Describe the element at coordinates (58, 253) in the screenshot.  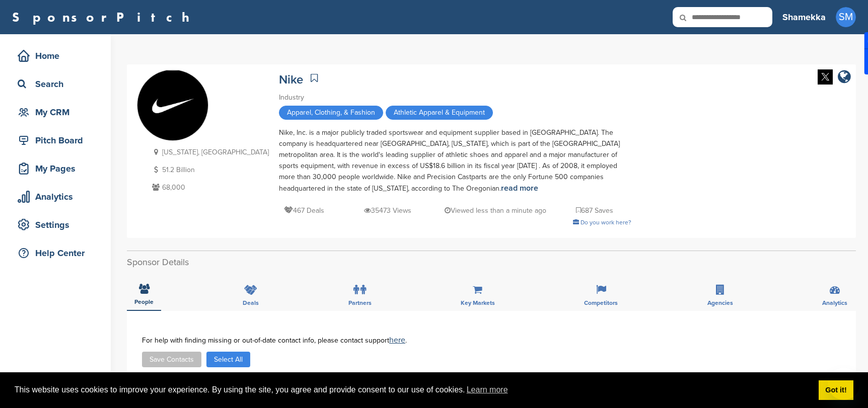
I see `div: Help Center` at that location.